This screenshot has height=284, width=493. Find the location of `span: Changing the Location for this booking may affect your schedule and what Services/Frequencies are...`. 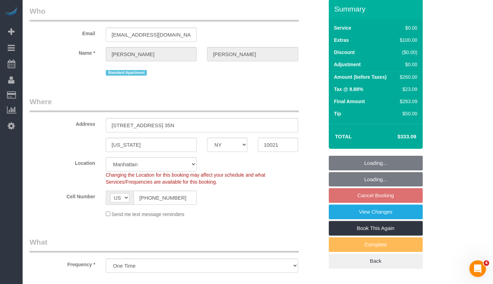

span: Changing the Location for this booking may affect your schedule and what Services/Frequencies are... is located at coordinates (186, 178).